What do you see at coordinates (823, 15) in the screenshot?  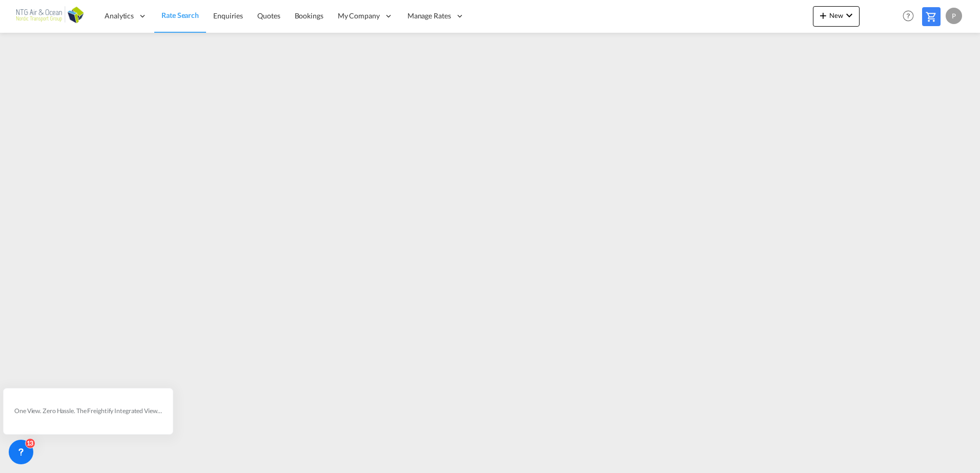 I see `md-icon: icon-plus 400-fg` at bounding box center [823, 15].